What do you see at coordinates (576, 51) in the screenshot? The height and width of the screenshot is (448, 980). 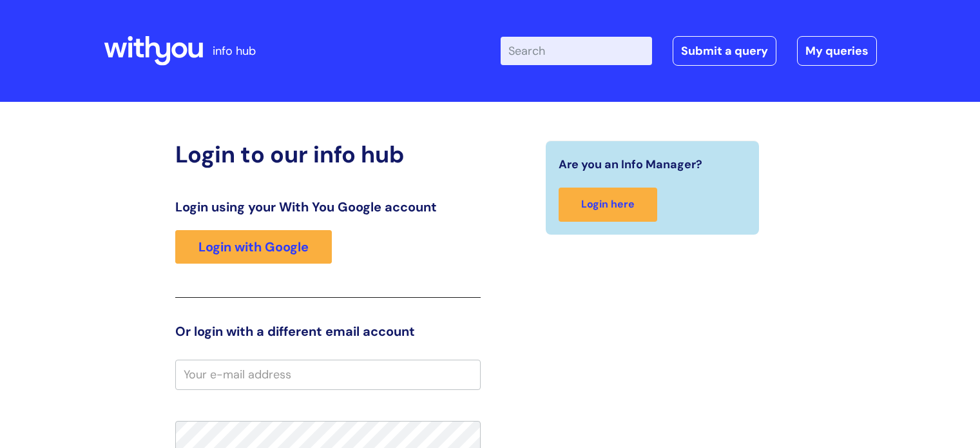 I see `input: Search` at bounding box center [576, 51].